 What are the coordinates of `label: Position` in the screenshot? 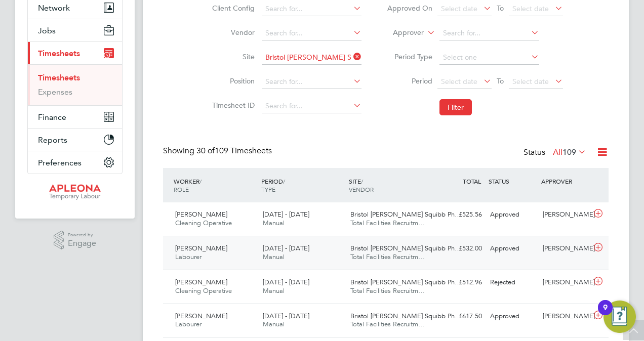 It's located at (232, 81).